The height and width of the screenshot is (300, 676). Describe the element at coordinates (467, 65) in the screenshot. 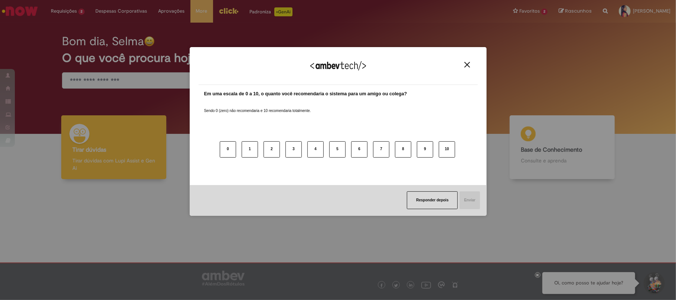

I see `img: Close` at that location.